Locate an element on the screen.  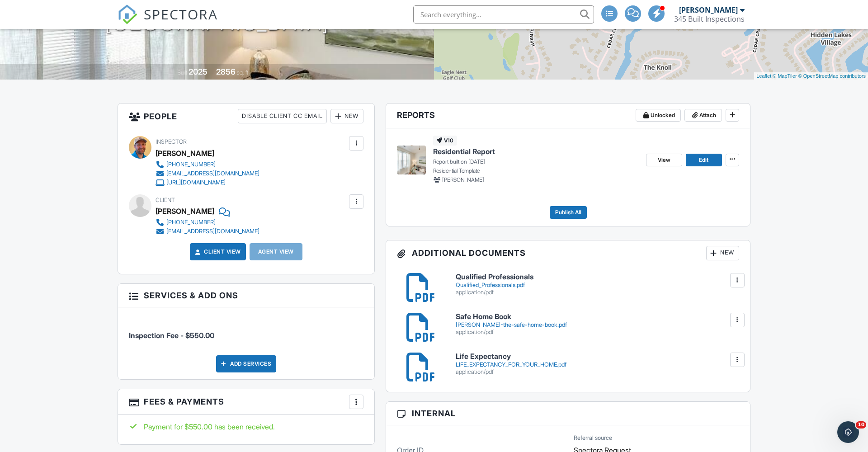
h3: People is located at coordinates (246, 116).